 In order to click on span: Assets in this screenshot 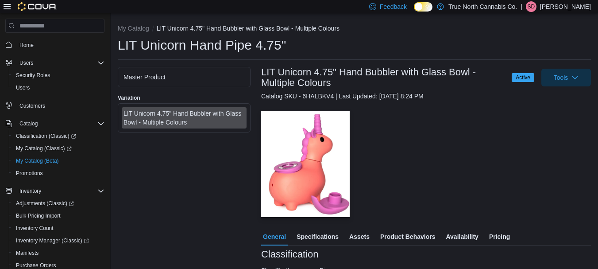, I will do `click(359, 236)`.